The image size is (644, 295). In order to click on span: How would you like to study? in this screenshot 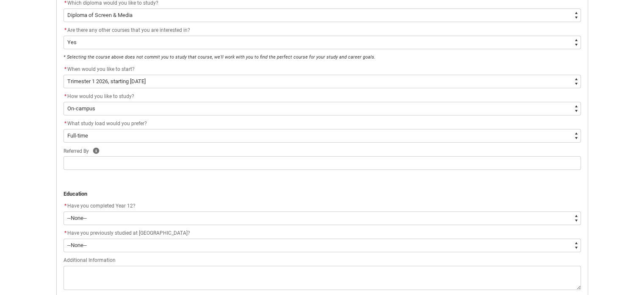, I will do `click(100, 96)`.